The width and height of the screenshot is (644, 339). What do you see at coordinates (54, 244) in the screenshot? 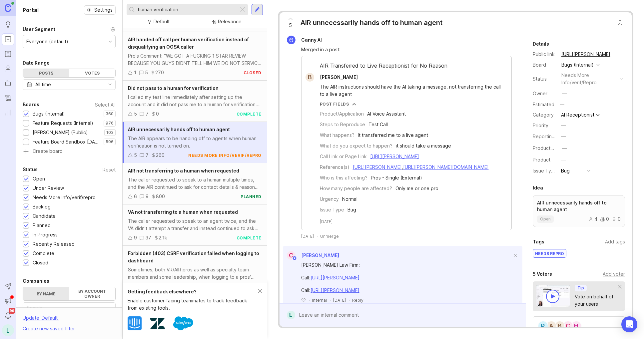
I see `div: Recently Released` at bounding box center [54, 244].